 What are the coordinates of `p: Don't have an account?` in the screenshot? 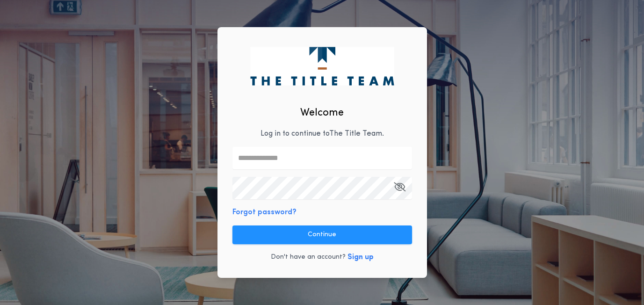 It's located at (308, 257).